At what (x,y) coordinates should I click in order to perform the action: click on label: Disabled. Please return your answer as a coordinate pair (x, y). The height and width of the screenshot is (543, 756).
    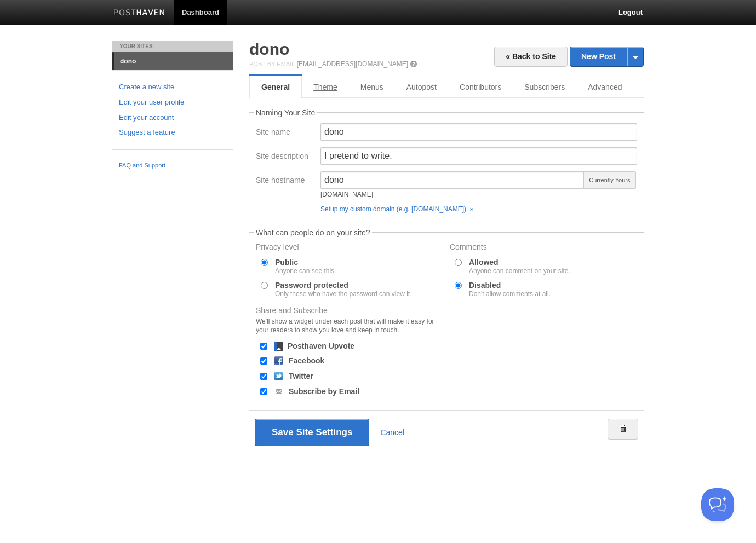
    Looking at the image, I should click on (510, 289).